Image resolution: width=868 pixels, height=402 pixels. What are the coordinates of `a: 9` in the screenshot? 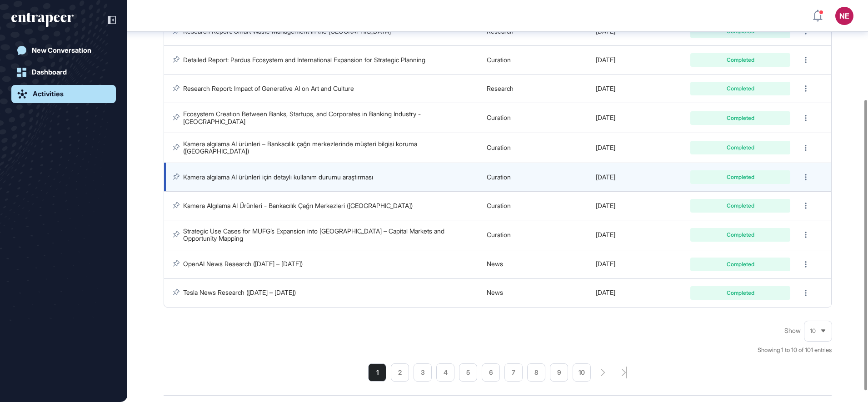 It's located at (559, 372).